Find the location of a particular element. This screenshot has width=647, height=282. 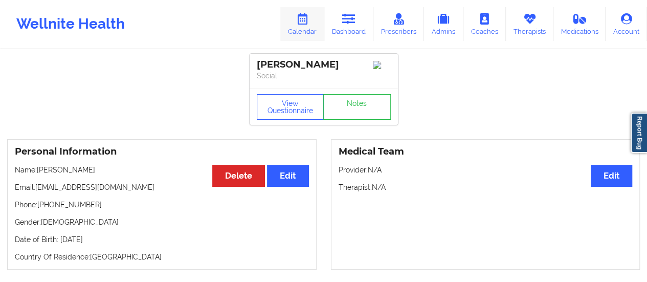

img: Image%2Fplaceholer-image.png is located at coordinates (381, 65).